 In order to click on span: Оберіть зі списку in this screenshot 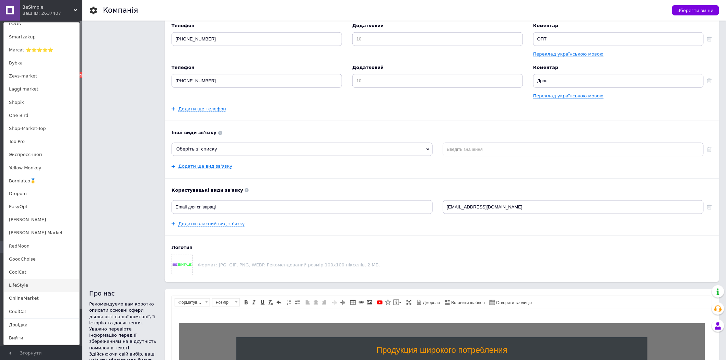, I will do `click(197, 149)`.